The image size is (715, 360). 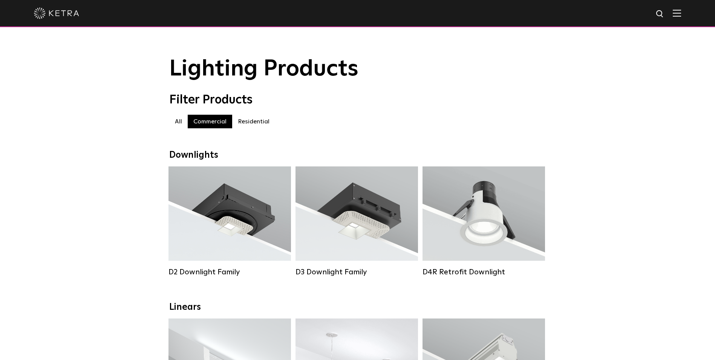 I want to click on a: D3 Downlight Family Lumen Output:700 / 900 / 1100Colors:White / Black / Silver / Bronze / Paintab..., so click(x=357, y=221).